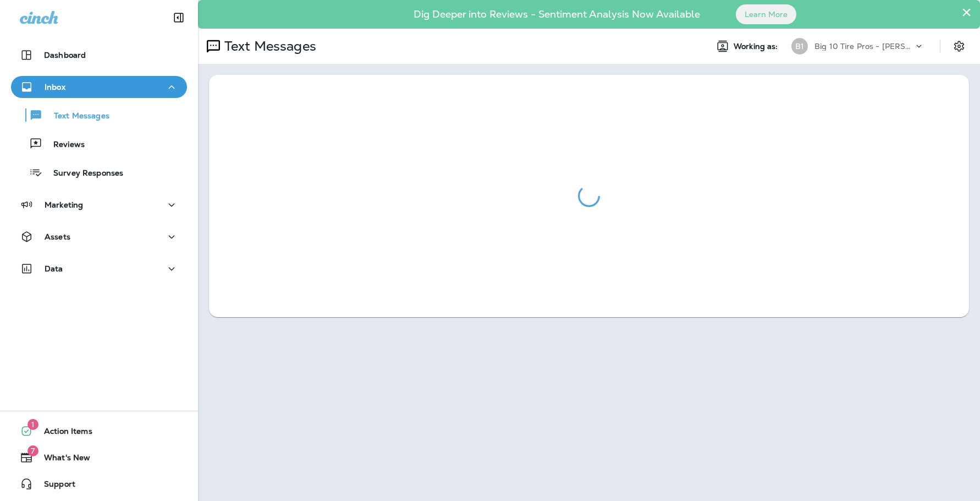 This screenshot has width=980, height=501. I want to click on span: Working as:, so click(757, 46).